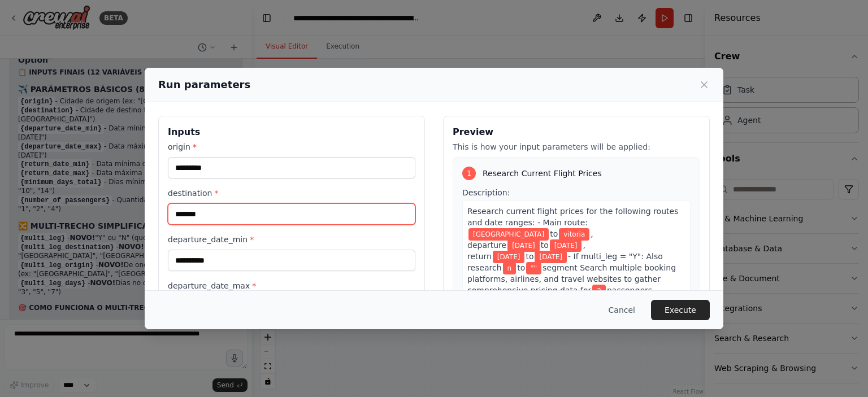  What do you see at coordinates (291, 147) in the screenshot?
I see `label: origin` at bounding box center [291, 147].